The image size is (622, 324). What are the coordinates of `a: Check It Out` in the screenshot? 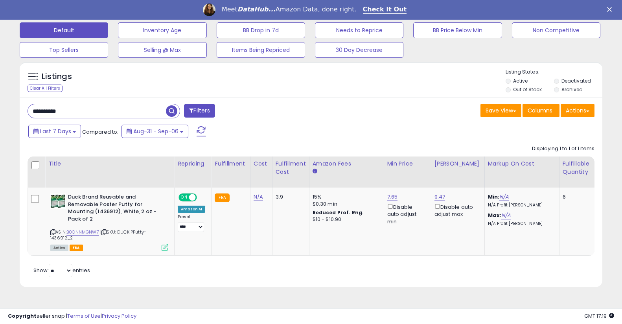 It's located at (385, 10).